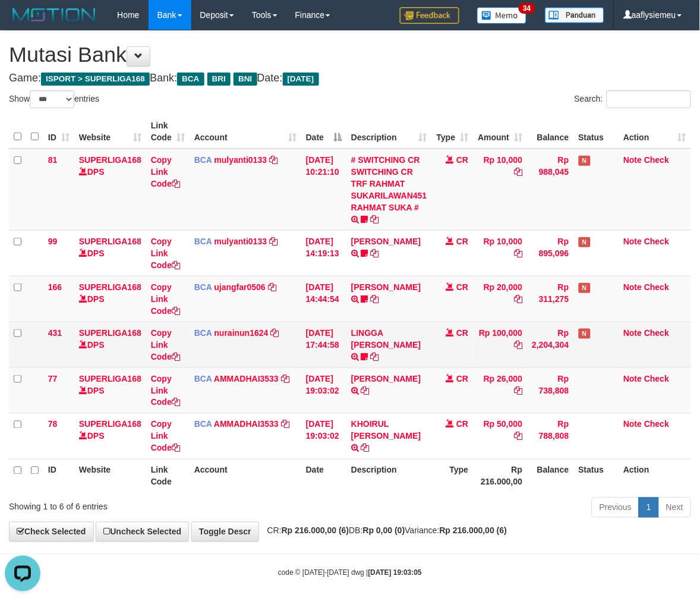 The width and height of the screenshot is (700, 601). I want to click on th: ID: activate to sort column ascending, so click(59, 131).